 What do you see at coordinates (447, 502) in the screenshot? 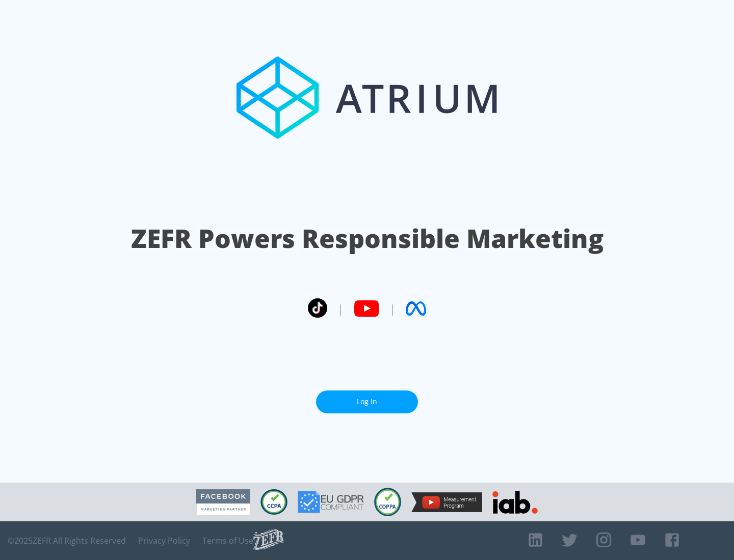
I see `img: YouTube Measurement Program` at bounding box center [447, 502].